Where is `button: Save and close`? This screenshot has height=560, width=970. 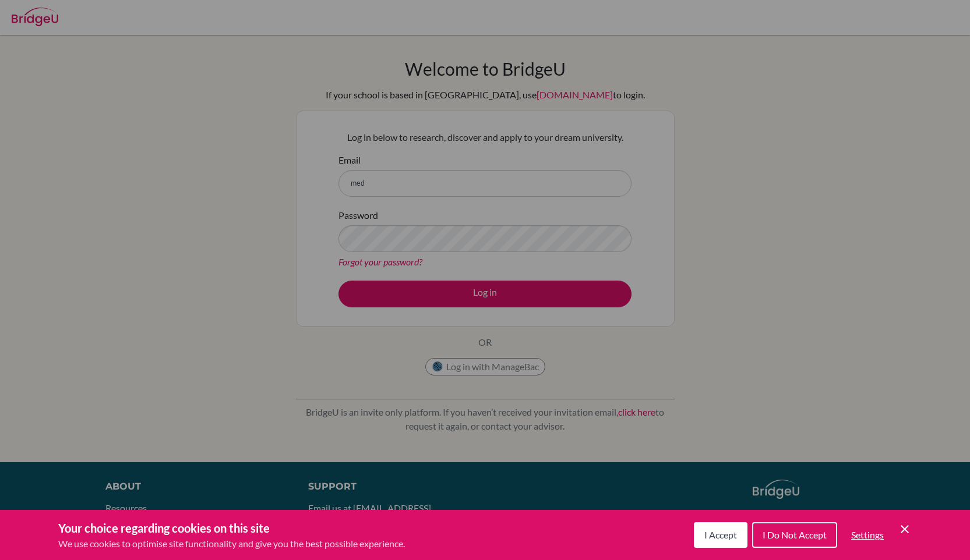
button: Save and close is located at coordinates (904, 529).